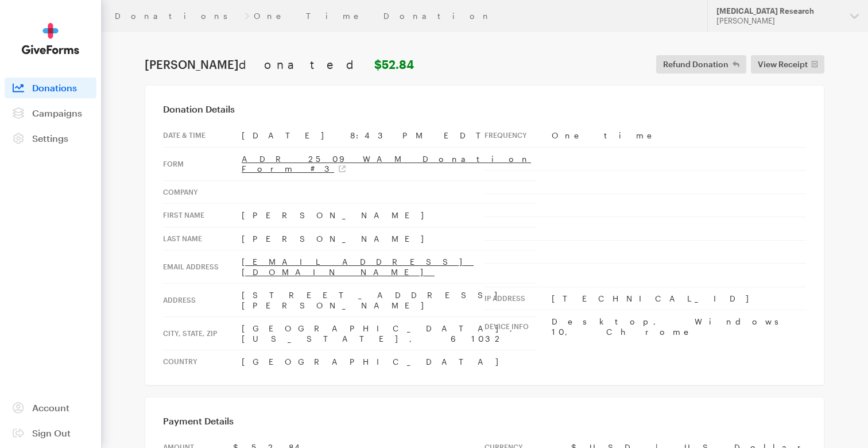 Image resolution: width=868 pixels, height=448 pixels. What do you see at coordinates (51, 39) in the screenshot?
I see `img: GiveForms` at bounding box center [51, 39].